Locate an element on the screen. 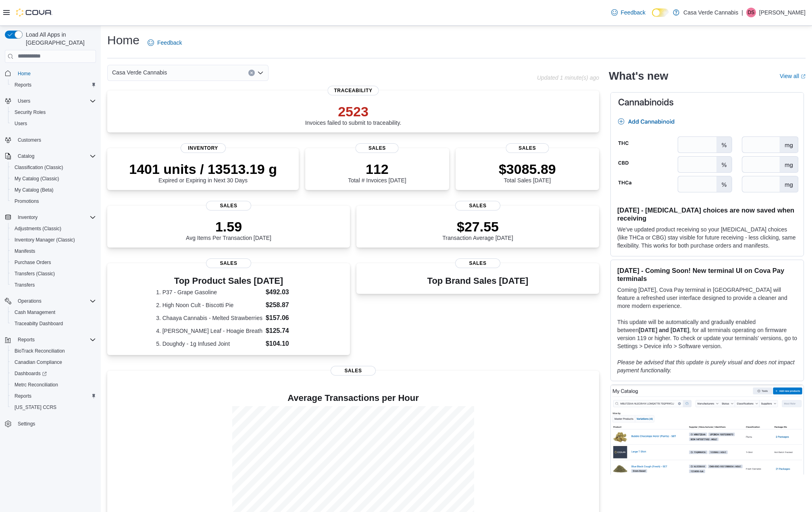 This screenshot has height=512, width=812. a: Traceabilty Dashboard is located at coordinates (39, 324).